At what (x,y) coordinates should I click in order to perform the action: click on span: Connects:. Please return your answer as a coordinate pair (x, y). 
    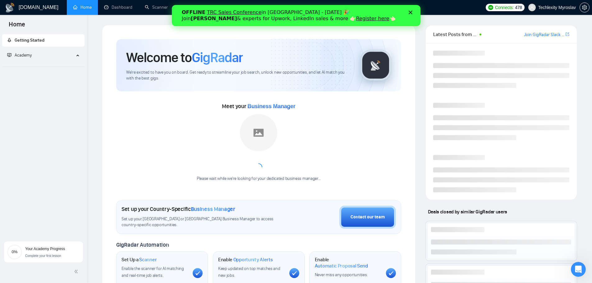
    Looking at the image, I should click on (505, 7).